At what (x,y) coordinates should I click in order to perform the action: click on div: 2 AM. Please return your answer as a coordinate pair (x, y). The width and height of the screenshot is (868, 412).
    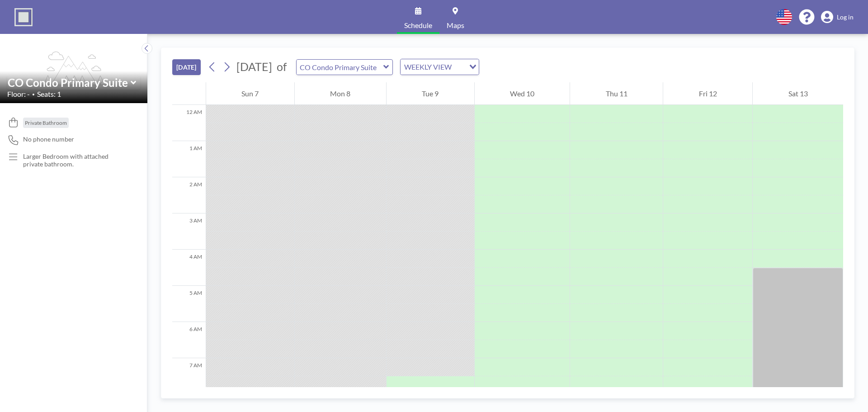
    Looking at the image, I should click on (189, 196).